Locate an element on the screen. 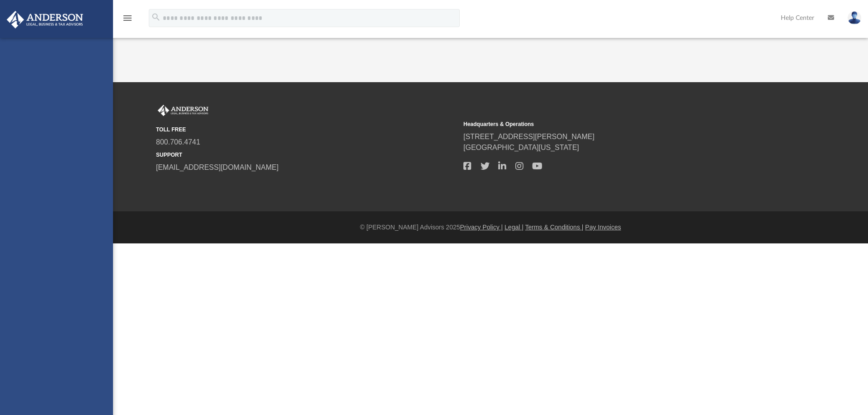 The image size is (868, 415). small: TOLL FREE is located at coordinates (306, 130).